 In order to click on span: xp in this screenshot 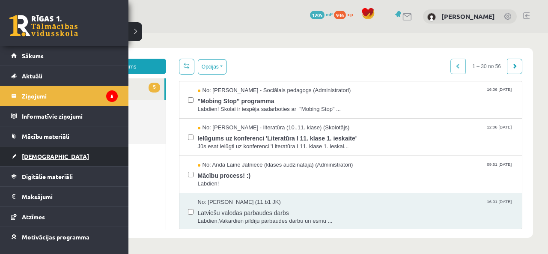, I will do `click(350, 14)`.